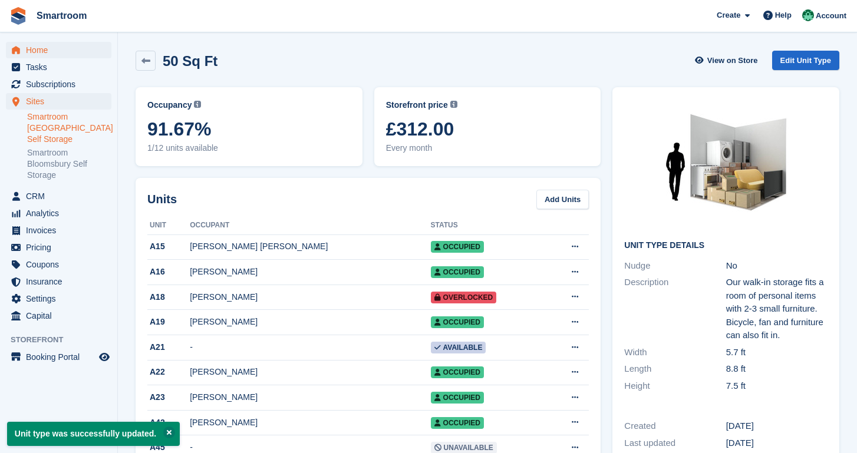  Describe the element at coordinates (61, 265) in the screenshot. I see `span: Coupons` at that location.